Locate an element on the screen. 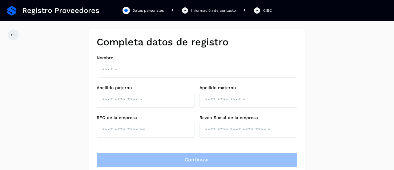 Image resolution: width=394 pixels, height=170 pixels. h2: Completa datos de registro is located at coordinates (197, 42).